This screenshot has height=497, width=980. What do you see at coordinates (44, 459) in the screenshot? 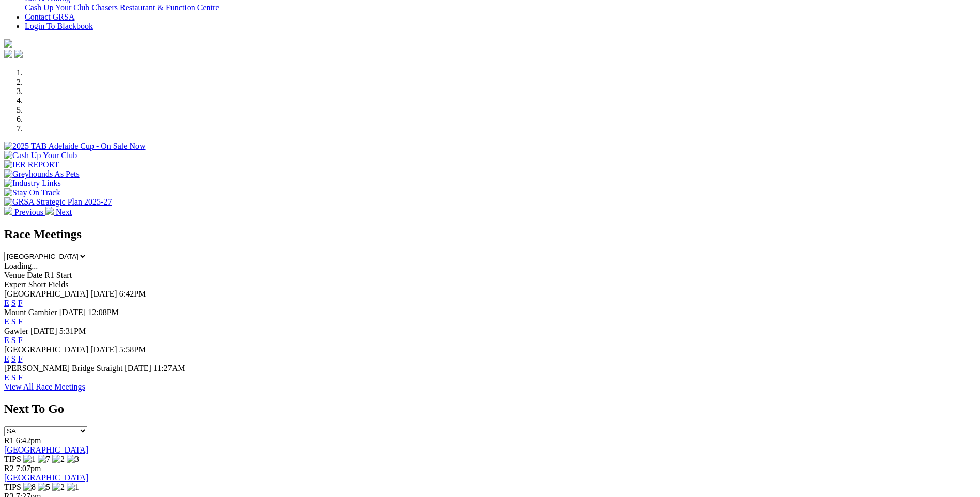
I see `img: 7` at bounding box center [44, 459].